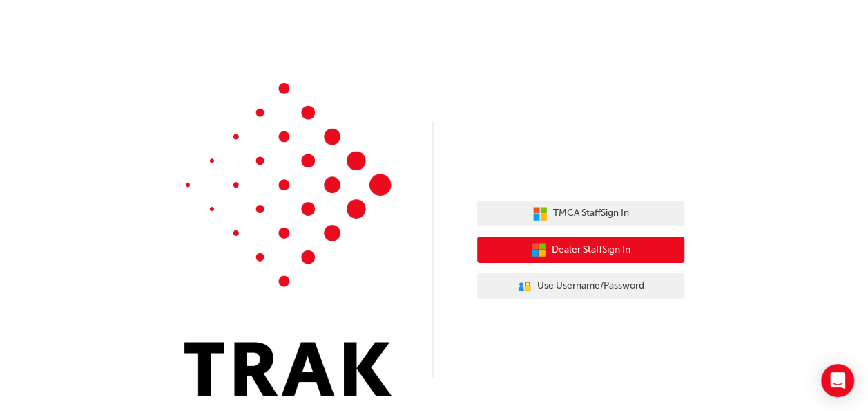  Describe the element at coordinates (591, 213) in the screenshot. I see `span: TMCA Staff Sign In` at that location.